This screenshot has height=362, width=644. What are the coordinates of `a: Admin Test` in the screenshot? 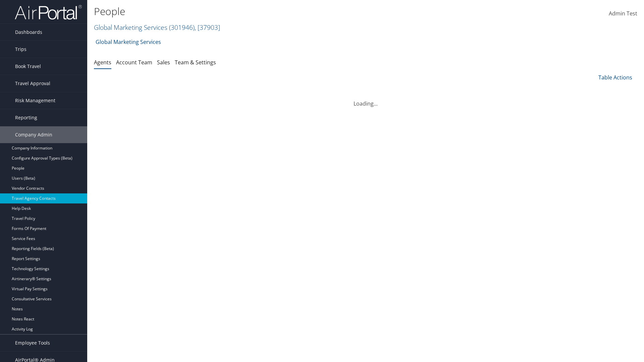 It's located at (623, 14).